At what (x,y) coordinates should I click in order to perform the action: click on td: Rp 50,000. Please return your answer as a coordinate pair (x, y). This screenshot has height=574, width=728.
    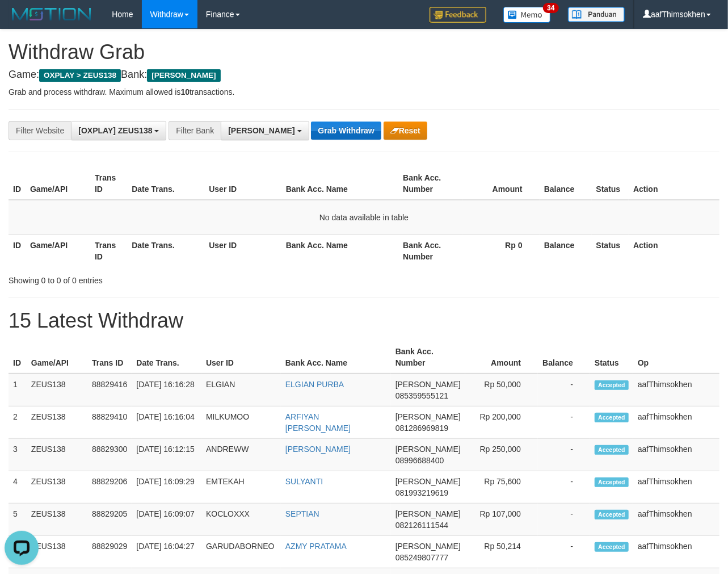
    Looking at the image, I should click on (502, 390).